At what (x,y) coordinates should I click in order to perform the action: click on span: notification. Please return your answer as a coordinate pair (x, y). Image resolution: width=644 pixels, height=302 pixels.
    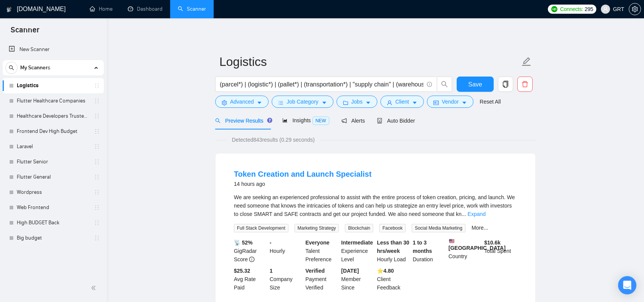
    Looking at the image, I should click on (344, 121).